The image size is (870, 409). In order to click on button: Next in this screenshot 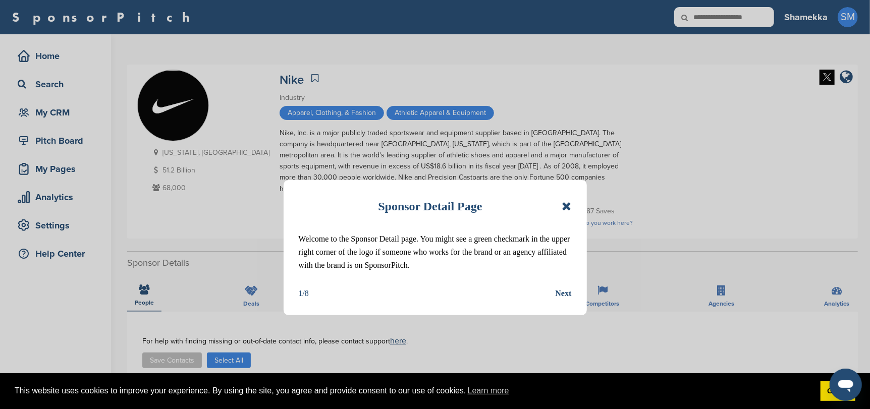, I will do `click(564, 294)`.